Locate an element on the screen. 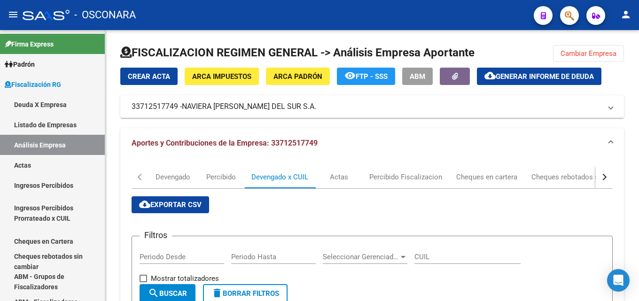 The width and height of the screenshot is (639, 301). mat-icon: search is located at coordinates (154, 293).